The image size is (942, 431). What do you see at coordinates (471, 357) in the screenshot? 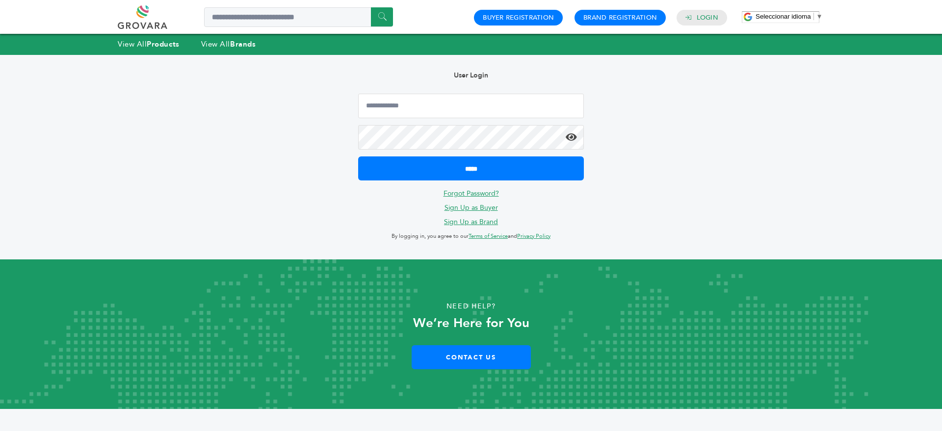
I see `a: Contact Us` at bounding box center [471, 357].